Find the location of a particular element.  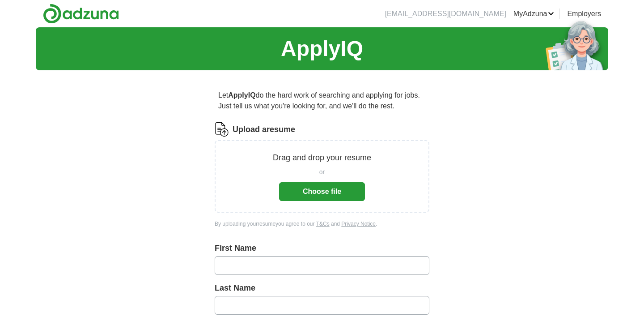

div: By uploading your resume you agree to our and . is located at coordinates (322, 224).